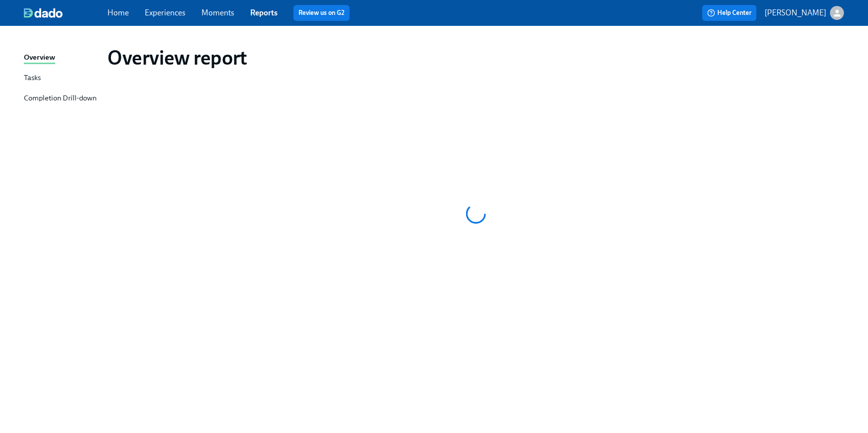 The image size is (868, 433). Describe the element at coordinates (60, 99) in the screenshot. I see `div: Completion Drill-down` at that location.